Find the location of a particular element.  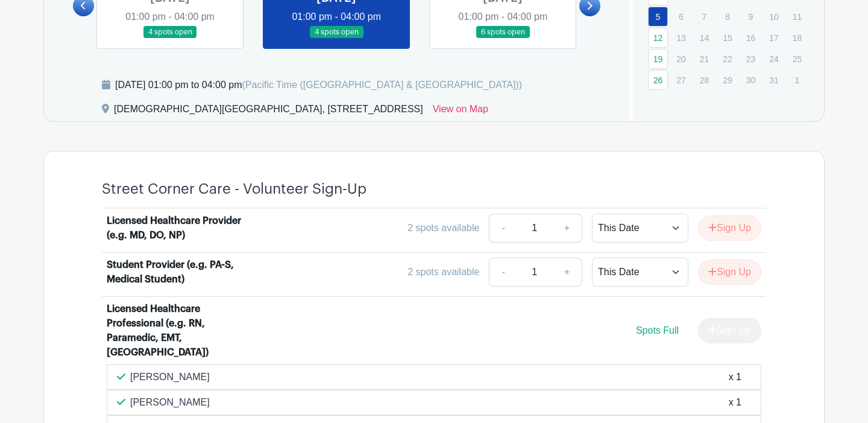

p: 22 is located at coordinates (728, 58).